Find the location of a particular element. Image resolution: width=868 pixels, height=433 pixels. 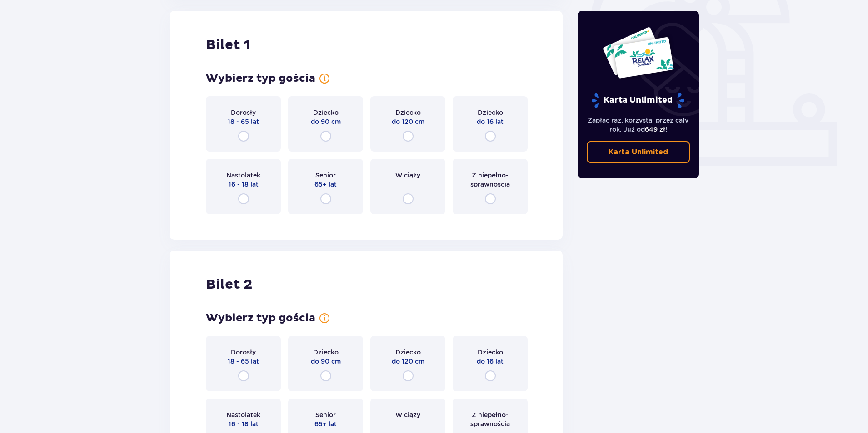

p: Bilet 2 is located at coordinates (229, 285).